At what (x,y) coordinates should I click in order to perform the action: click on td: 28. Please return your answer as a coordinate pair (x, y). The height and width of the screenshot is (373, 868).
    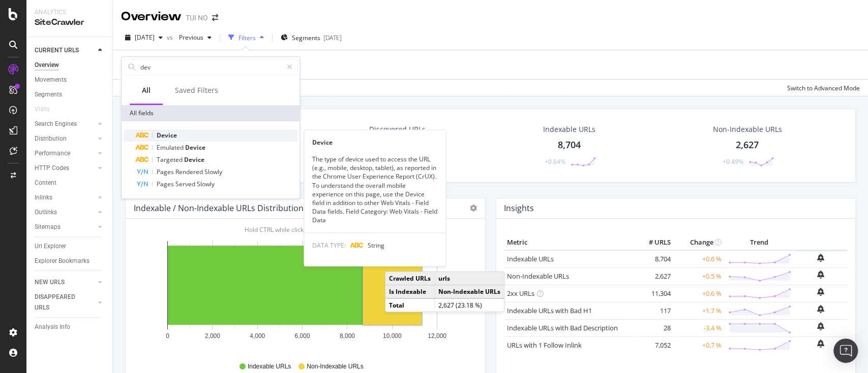
    Looking at the image, I should click on (653, 328).